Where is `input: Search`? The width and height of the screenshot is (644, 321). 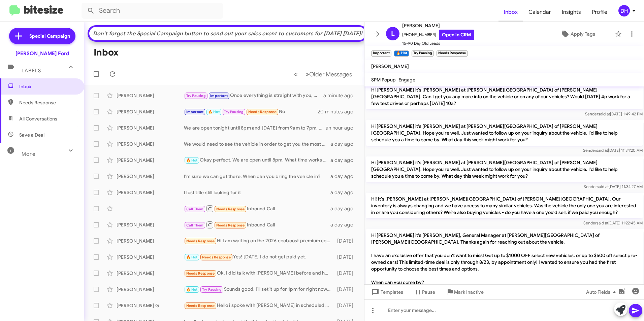 input: Search is located at coordinates (152, 11).